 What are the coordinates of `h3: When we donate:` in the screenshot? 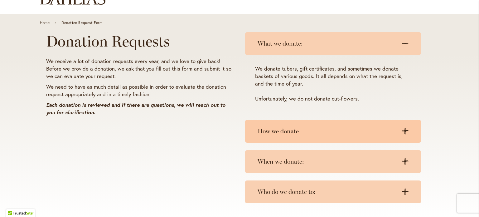 It's located at (327, 161).